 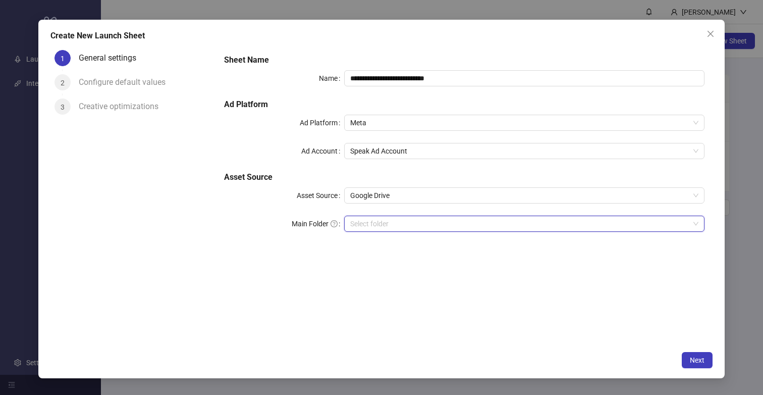 What do you see at coordinates (322, 123) in the screenshot?
I see `label: Ad Platform` at bounding box center [322, 123].